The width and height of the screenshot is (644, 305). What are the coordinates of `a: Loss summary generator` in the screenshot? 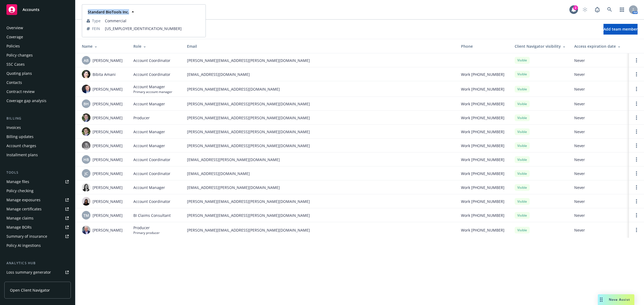 It's located at (38, 272).